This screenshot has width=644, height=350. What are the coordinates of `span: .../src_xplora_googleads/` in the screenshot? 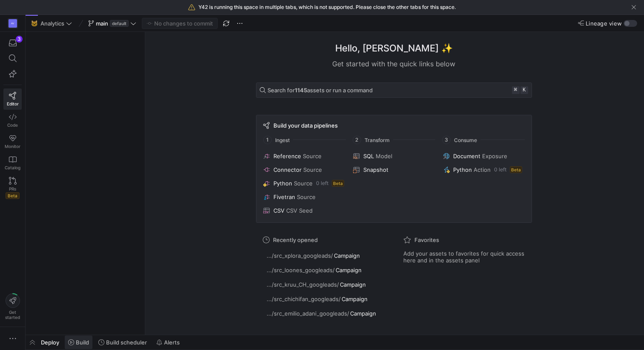 It's located at (300, 255).